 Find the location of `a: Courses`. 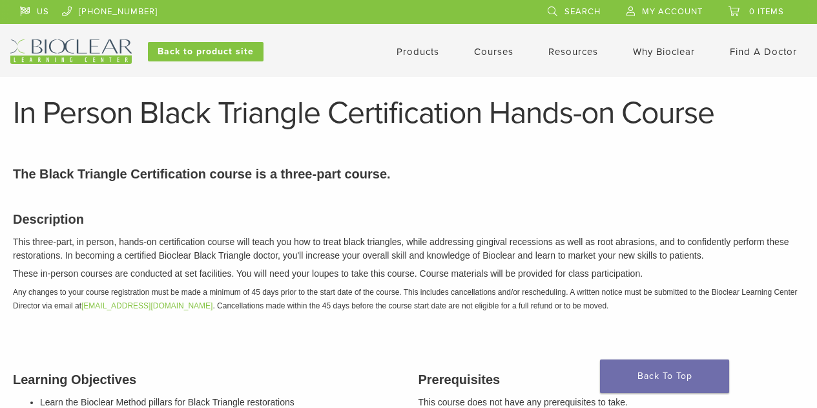

a: Courses is located at coordinates (493, 52).